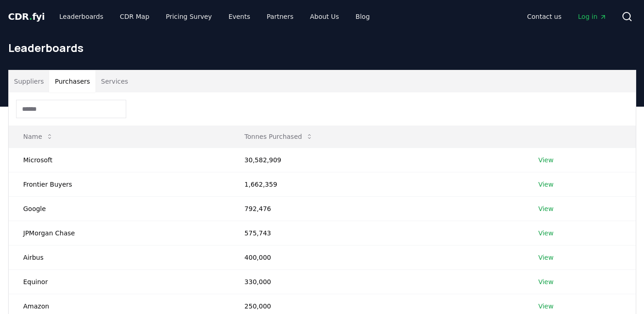  I want to click on td: Microsoft, so click(119, 160).